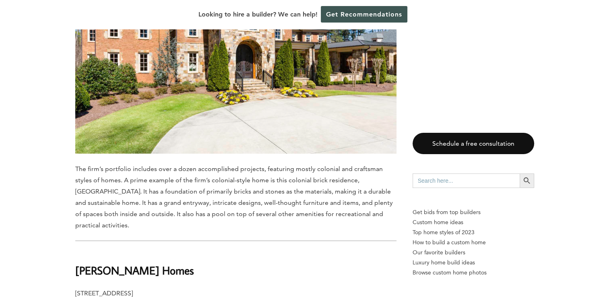 The height and width of the screenshot is (297, 609). I want to click on a: Top home styles of 2023, so click(474, 232).